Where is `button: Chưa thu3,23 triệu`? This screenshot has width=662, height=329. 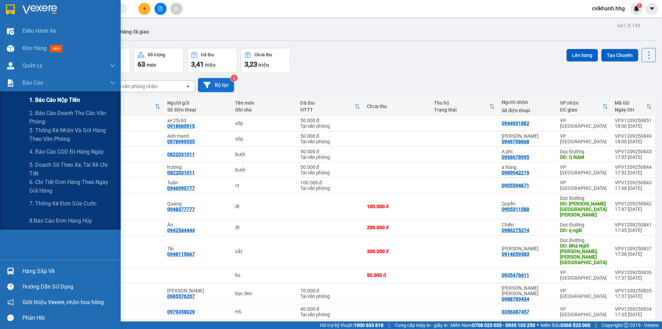
button: Chưa thu3,23 triệu is located at coordinates (266, 60).